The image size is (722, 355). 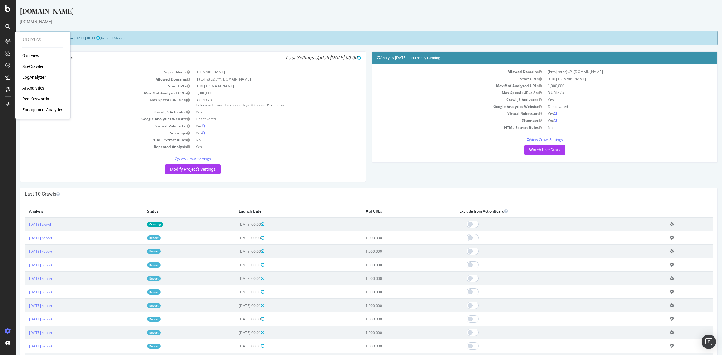 I want to click on a: AI Analytics, so click(x=33, y=88).